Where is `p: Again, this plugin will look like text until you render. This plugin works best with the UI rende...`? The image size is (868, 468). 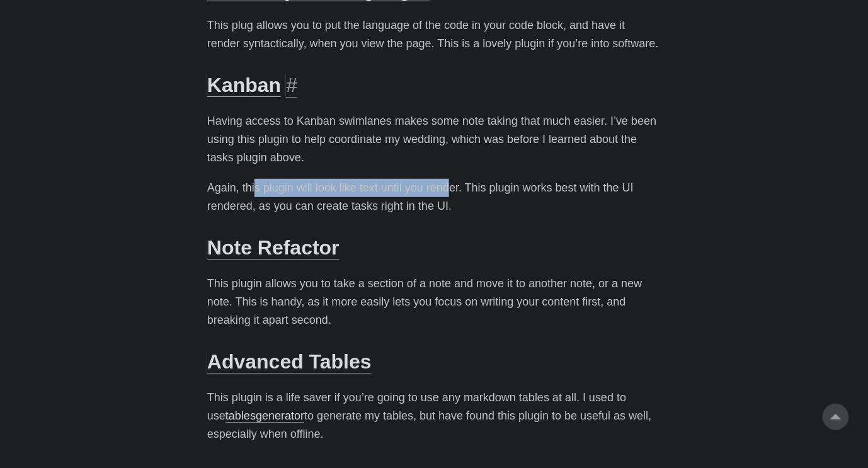 p: Again, this plugin will look like text until you render. This plugin works best with the UI rende... is located at coordinates (434, 197).